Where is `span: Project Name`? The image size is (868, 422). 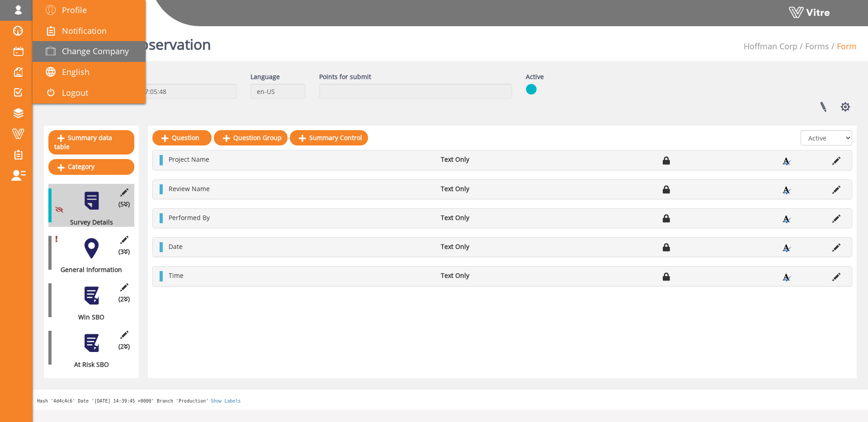 span: Project Name is located at coordinates (189, 159).